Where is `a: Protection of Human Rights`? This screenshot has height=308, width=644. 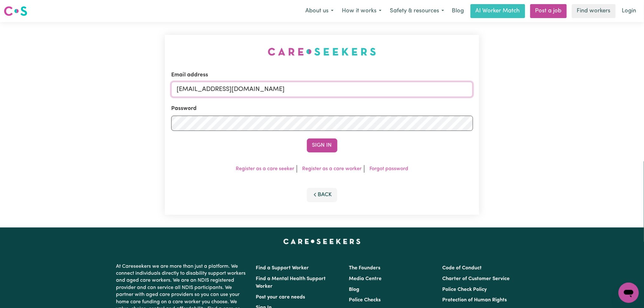 a: Protection of Human Rights is located at coordinates (474, 300).